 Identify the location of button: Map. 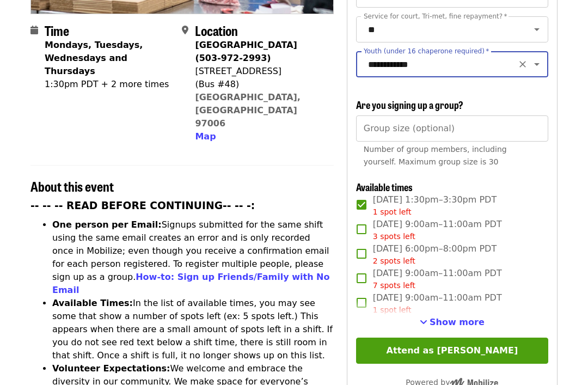
(205, 137).